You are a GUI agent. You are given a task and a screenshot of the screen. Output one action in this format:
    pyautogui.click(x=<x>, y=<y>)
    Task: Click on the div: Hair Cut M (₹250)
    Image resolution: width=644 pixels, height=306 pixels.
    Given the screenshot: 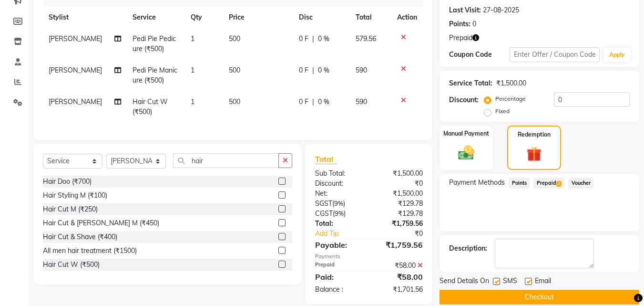 What is the action you would take?
    pyautogui.click(x=70, y=209)
    